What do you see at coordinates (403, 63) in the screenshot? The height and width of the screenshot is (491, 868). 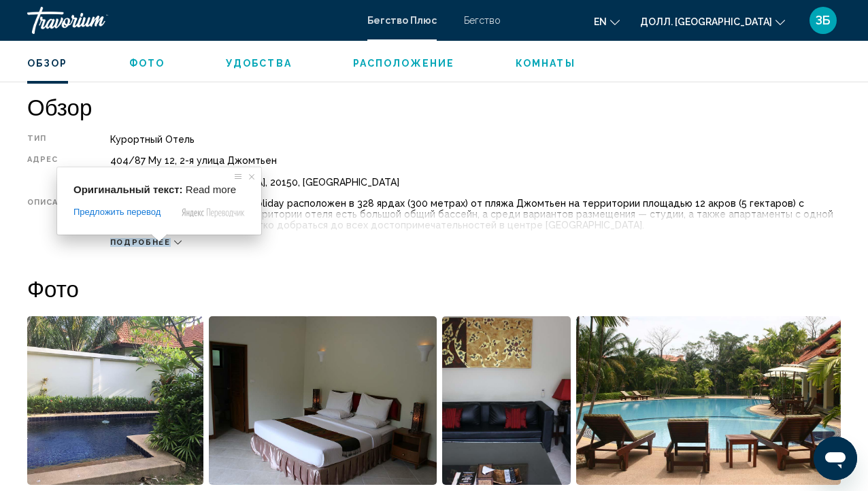 I see `button: Расположение` at bounding box center [403, 63].